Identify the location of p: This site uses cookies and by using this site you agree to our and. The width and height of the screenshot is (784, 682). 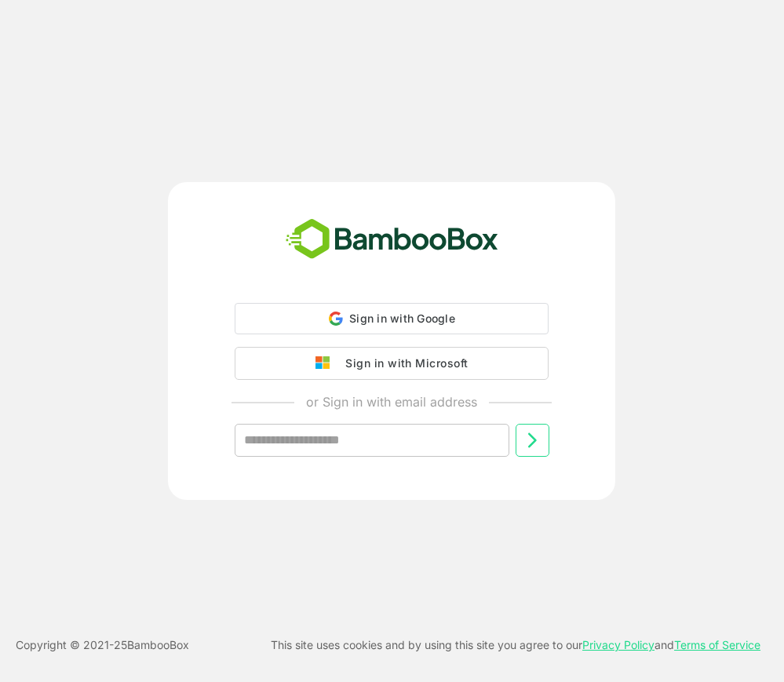
(516, 645).